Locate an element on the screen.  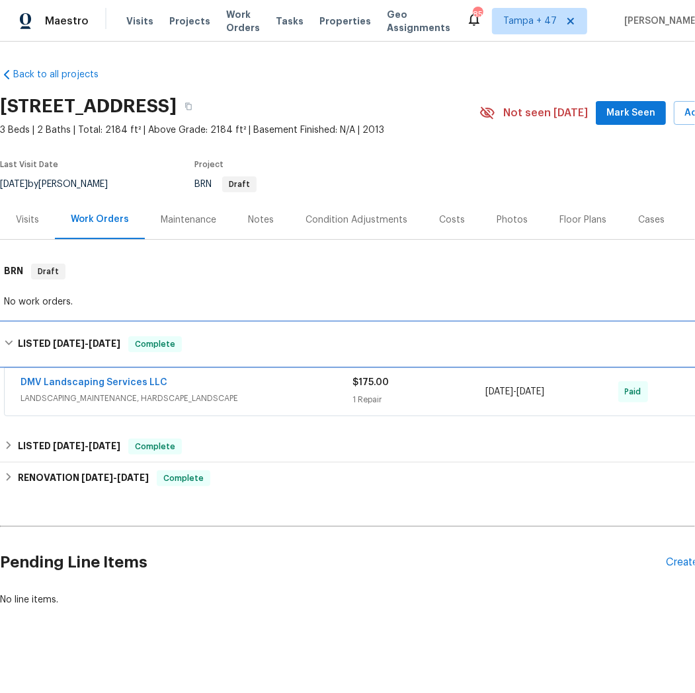
div: Notes is located at coordinates (260, 220).